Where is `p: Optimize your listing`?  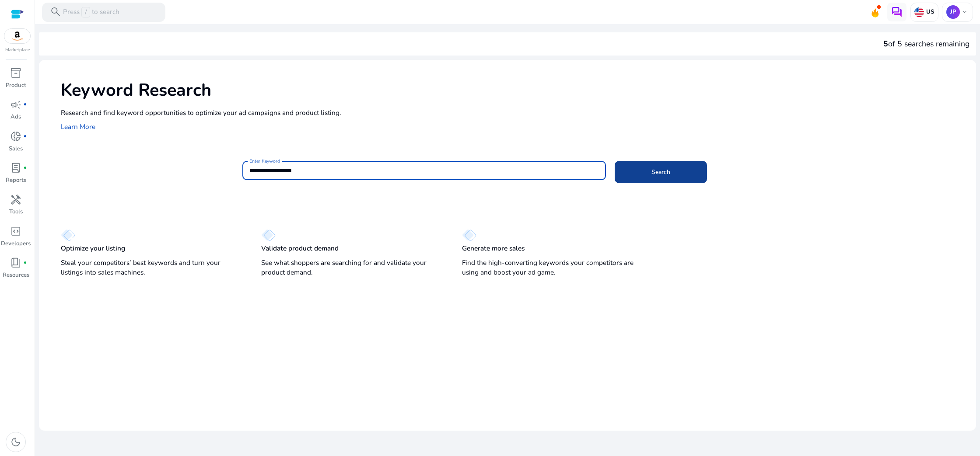
p: Optimize your listing is located at coordinates (93, 248).